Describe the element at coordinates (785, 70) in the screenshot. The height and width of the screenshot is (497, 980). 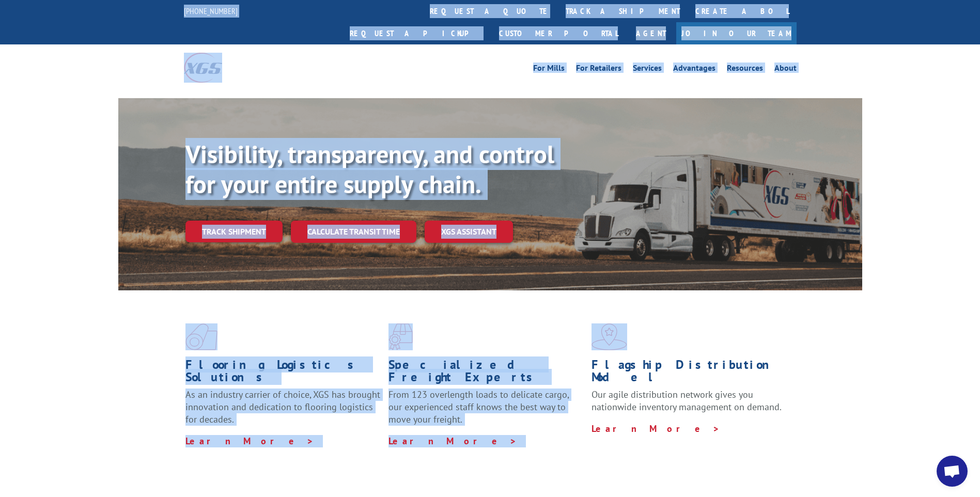
I see `a: About` at that location.